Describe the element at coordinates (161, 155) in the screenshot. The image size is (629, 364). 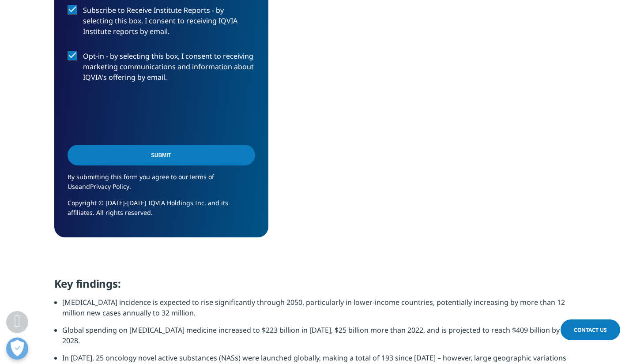
I see `input: Submit` at that location.